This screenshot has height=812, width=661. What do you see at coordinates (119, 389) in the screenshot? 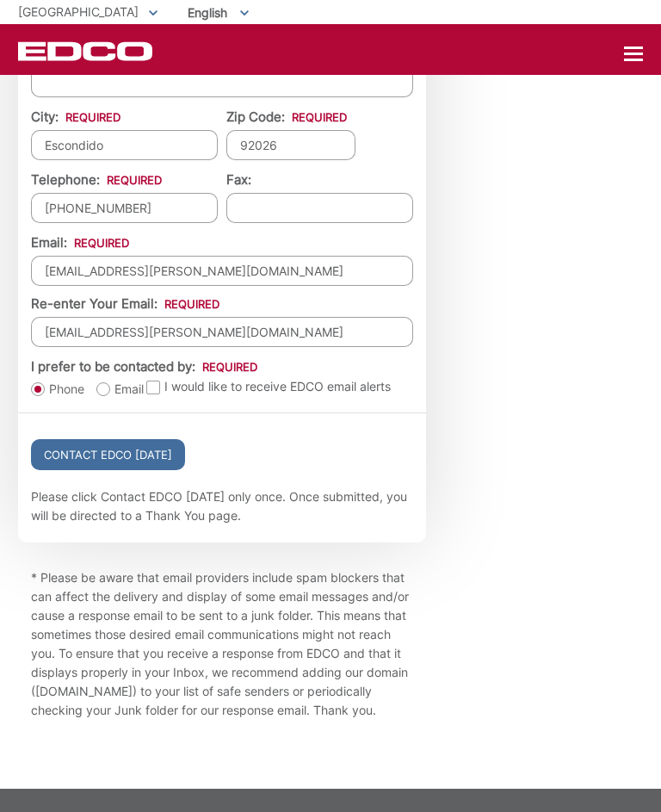
I see `label: Email` at bounding box center [119, 389].